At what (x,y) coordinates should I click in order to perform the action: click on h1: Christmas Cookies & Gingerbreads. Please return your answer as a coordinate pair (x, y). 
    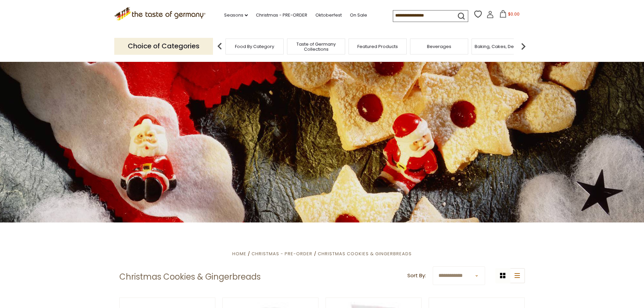
    Looking at the image, I should click on (190, 277).